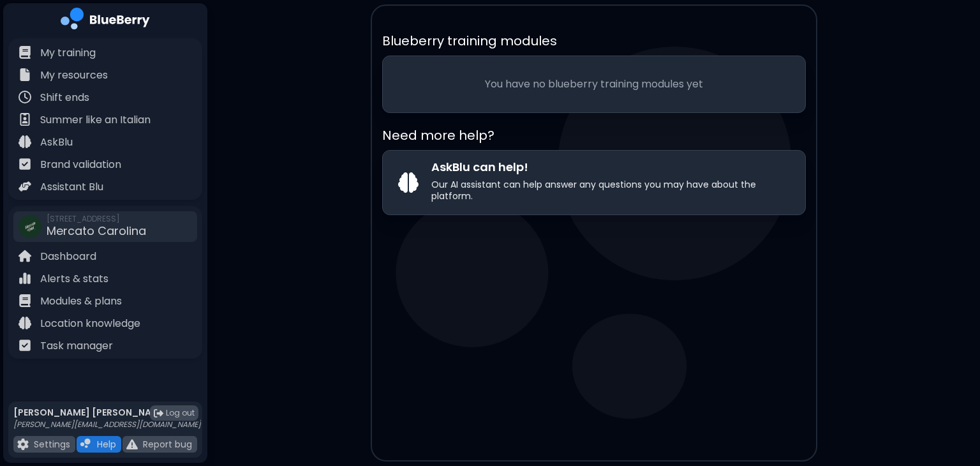 This screenshot has height=466, width=980. What do you see at coordinates (594, 135) in the screenshot?
I see `p: Need more help?` at bounding box center [594, 135].